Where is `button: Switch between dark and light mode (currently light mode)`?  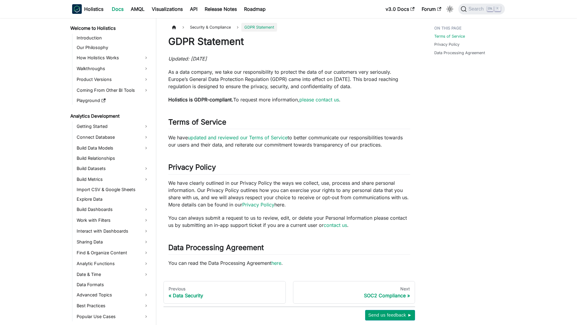
button: Switch between dark and light mode (currently light mode) is located at coordinates (450, 9).